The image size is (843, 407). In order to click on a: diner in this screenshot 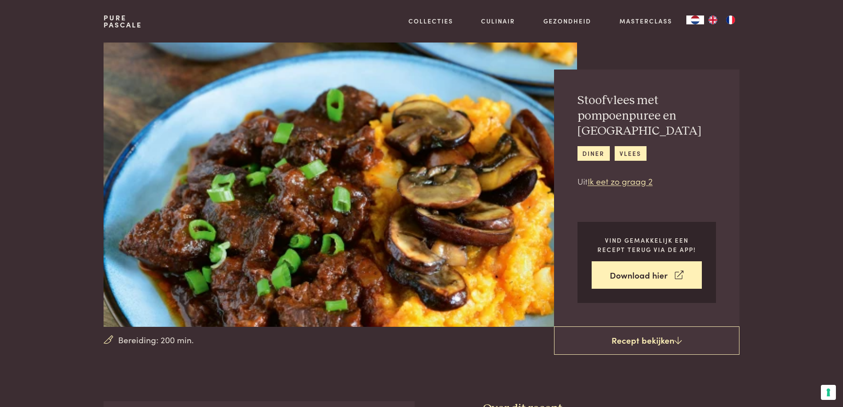, I will do `click(594, 153)`.